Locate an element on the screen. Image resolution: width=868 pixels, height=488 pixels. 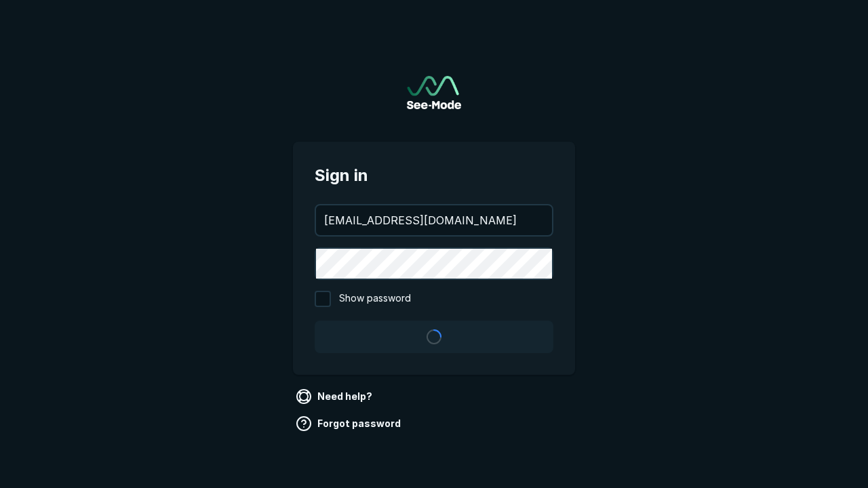
a: Forgot password is located at coordinates (349, 424).